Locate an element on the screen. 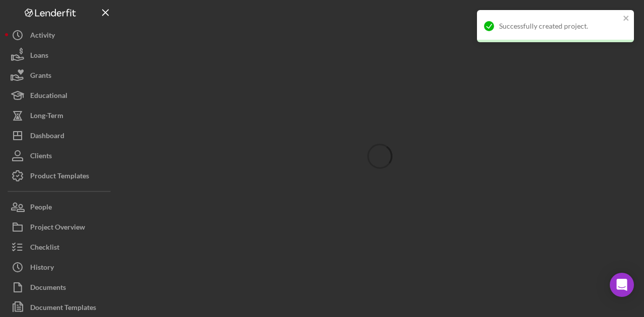 This screenshot has width=644, height=317. a: Grants is located at coordinates (60, 76).